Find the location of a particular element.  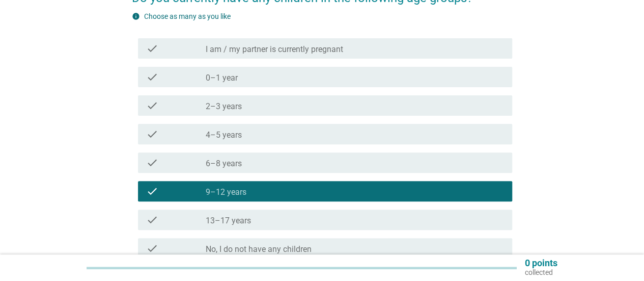

label: I am / my partner is currently pregnant is located at coordinates (274, 49).